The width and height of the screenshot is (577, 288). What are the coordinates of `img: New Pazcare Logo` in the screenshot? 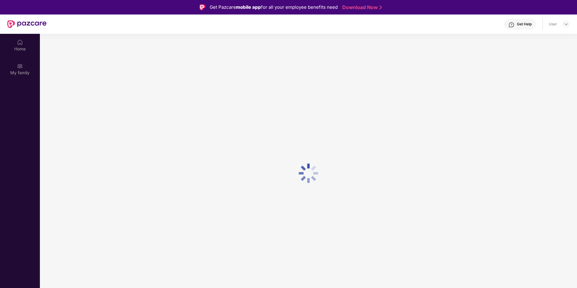 It's located at (27, 24).